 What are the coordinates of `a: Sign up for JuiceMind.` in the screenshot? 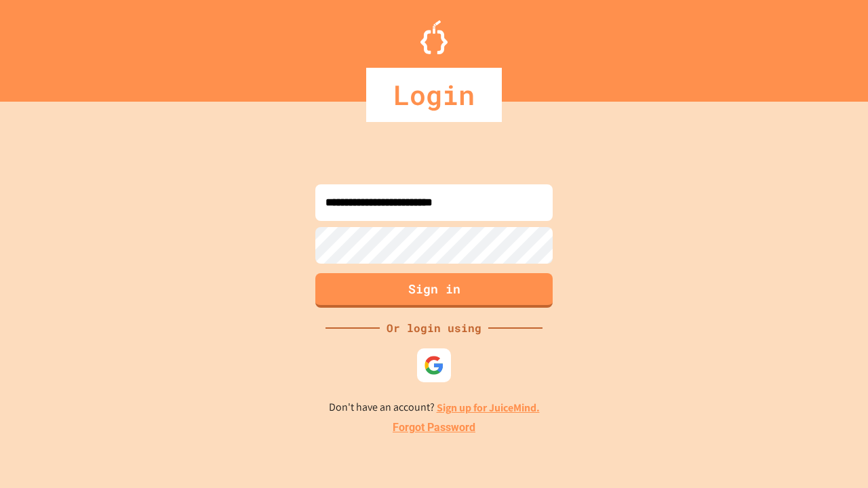 It's located at (488, 407).